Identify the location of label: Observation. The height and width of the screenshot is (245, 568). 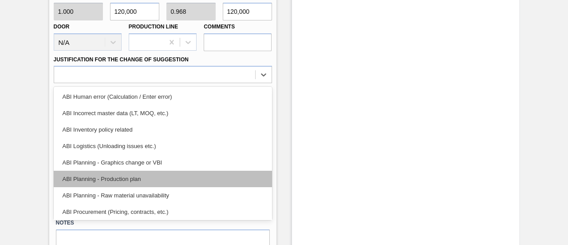
(163, 91).